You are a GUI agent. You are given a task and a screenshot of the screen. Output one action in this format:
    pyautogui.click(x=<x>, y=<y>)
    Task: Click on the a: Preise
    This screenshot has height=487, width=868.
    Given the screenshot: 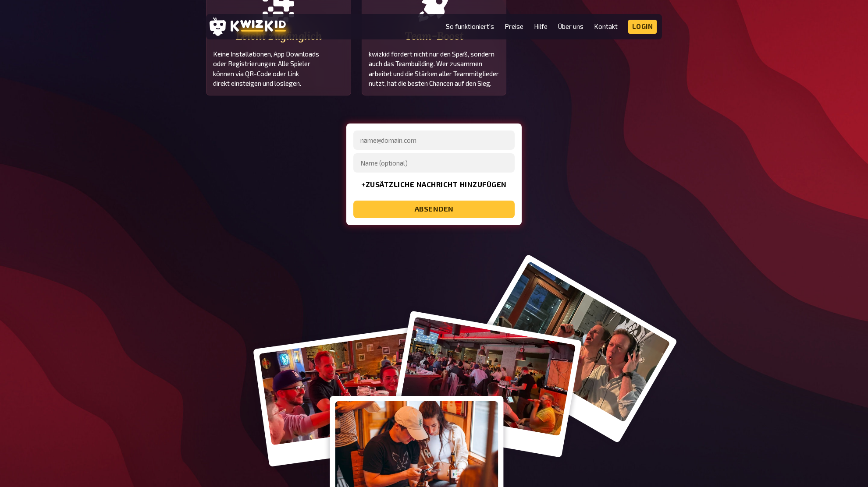 What is the action you would take?
    pyautogui.click(x=514, y=26)
    